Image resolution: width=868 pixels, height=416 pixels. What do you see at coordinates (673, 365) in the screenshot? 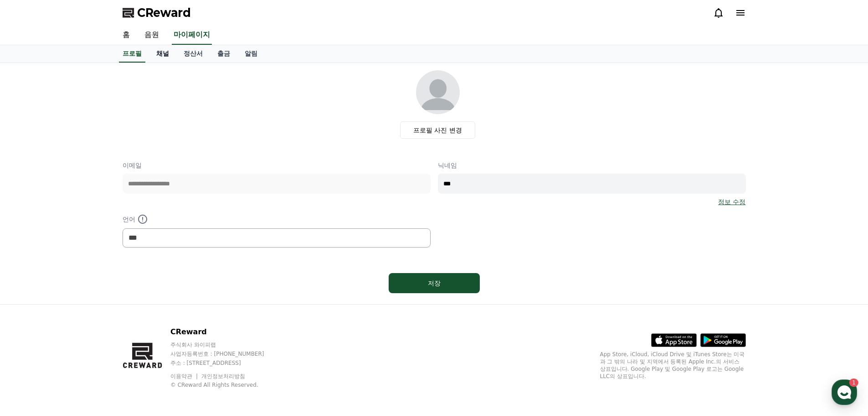
I see `p: App Store, iCloud, iCloud Drive 및 iTunes Store는 미국과 그 밖의 나라 및 지역에서 등록된 Apple Inc.의 서비스 상표입니다. Goo...` at bounding box center [673, 365].